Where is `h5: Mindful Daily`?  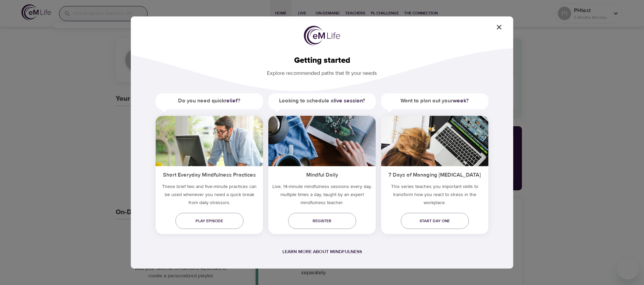
h5: Mindful Daily is located at coordinates (322, 174).